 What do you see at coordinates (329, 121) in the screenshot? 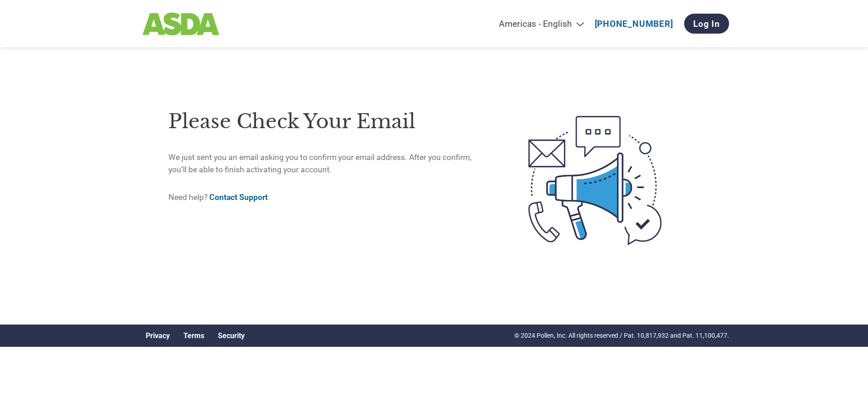
I see `h1: Please check your email` at bounding box center [329, 121].